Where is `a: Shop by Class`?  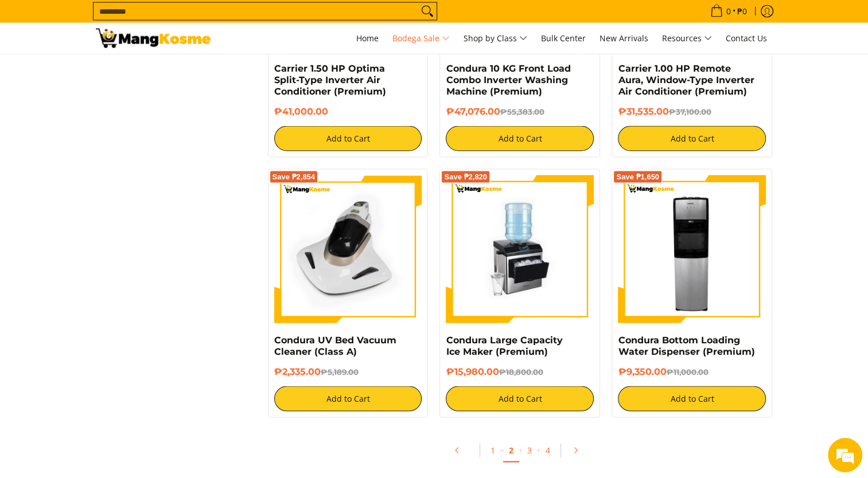 a: Shop by Class is located at coordinates (495, 38).